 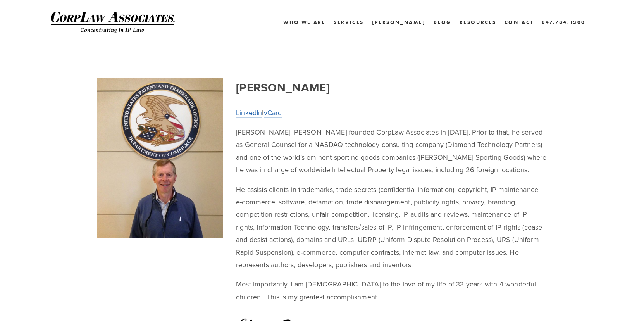 What do you see at coordinates (442, 22) in the screenshot?
I see `a: Blog` at bounding box center [442, 22].